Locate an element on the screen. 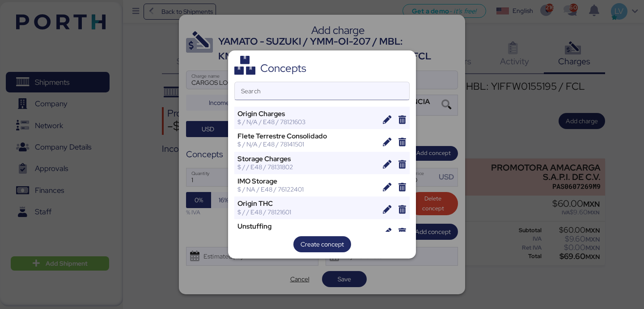  div: $ / N/A / E48 / 78141501 is located at coordinates (307, 145).